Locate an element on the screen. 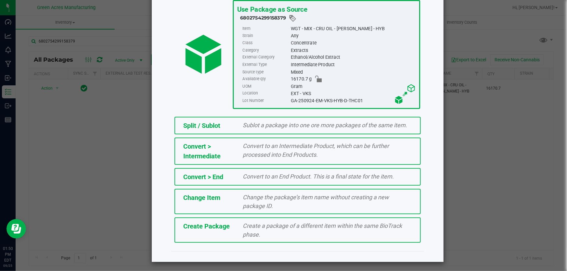 Image resolution: width=567 pixels, height=271 pixels. div: Gram is located at coordinates (353, 86).